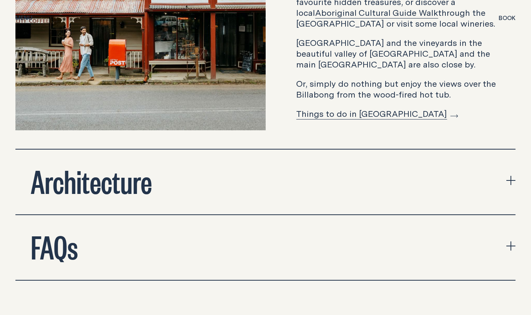  What do you see at coordinates (24, 18) in the screenshot?
I see `span: Menu` at bounding box center [24, 18].